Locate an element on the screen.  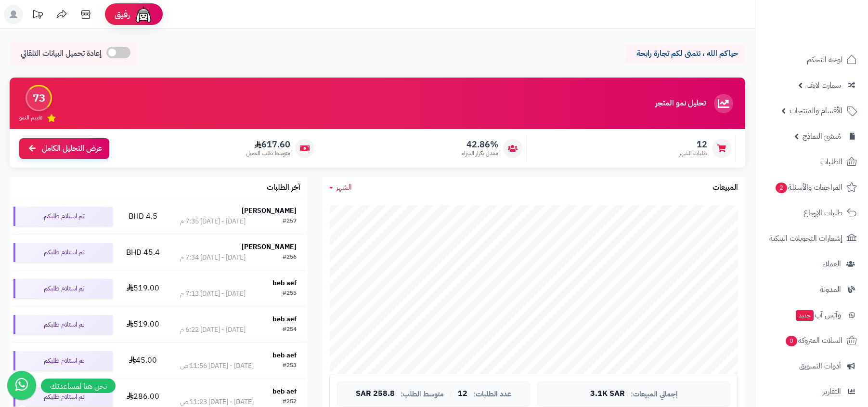
td: 45.4 BHD is located at coordinates (142, 252).